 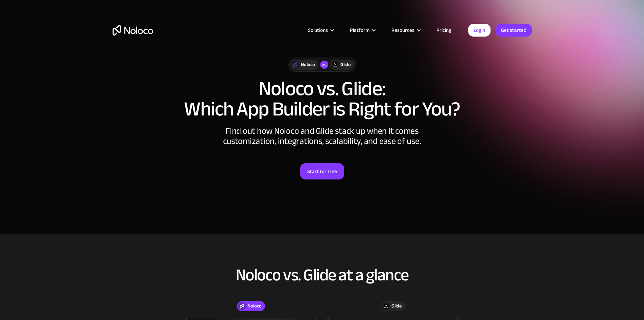 I want to click on a: Login, so click(x=480, y=30).